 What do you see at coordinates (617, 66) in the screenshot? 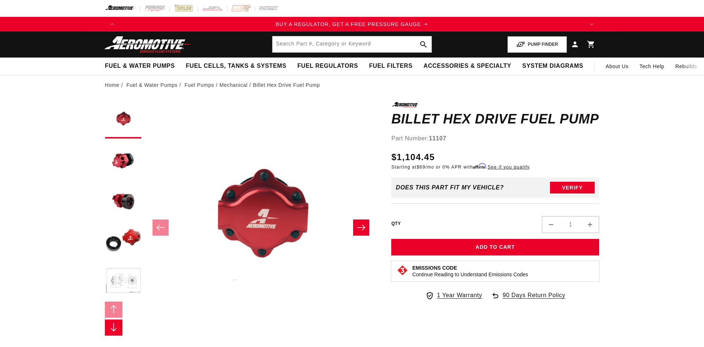
I see `a: About Us` at bounding box center [617, 66].